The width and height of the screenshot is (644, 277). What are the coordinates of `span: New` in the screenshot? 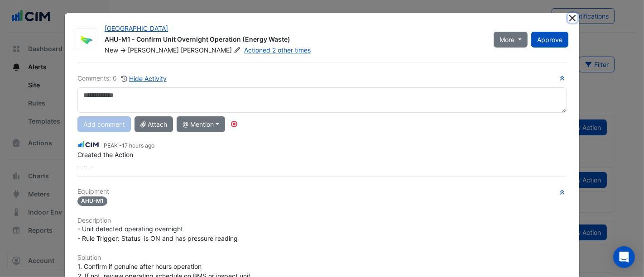 It's located at (111, 50).